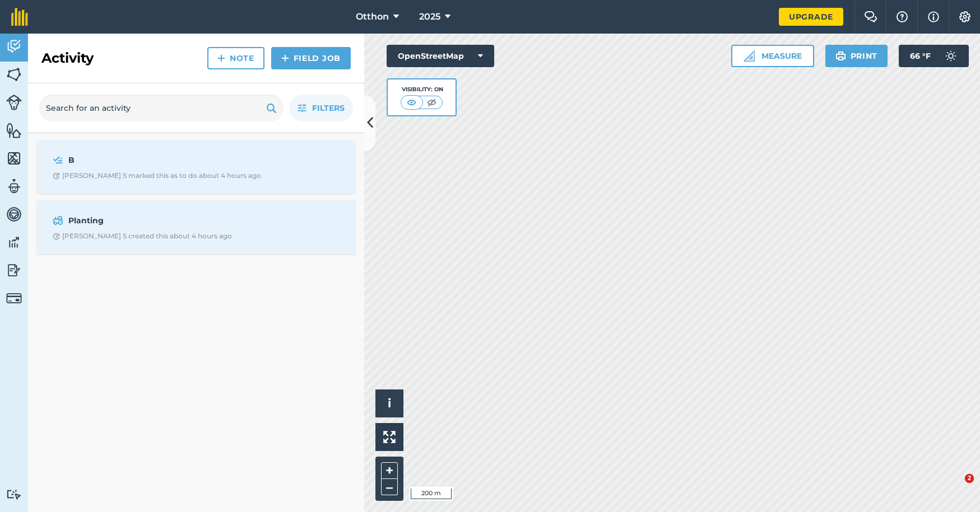 The height and width of the screenshot is (512, 980). Describe the element at coordinates (856, 56) in the screenshot. I see `button: Print` at that location.